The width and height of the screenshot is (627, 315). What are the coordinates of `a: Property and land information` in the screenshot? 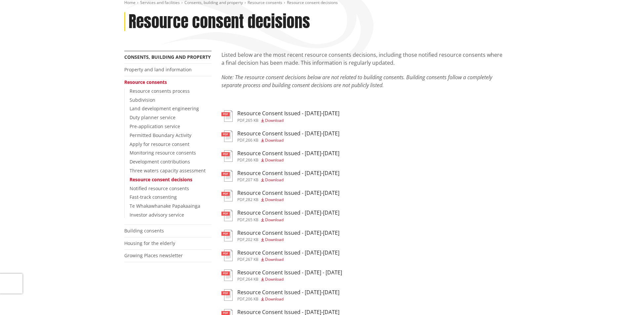 It's located at (158, 69).